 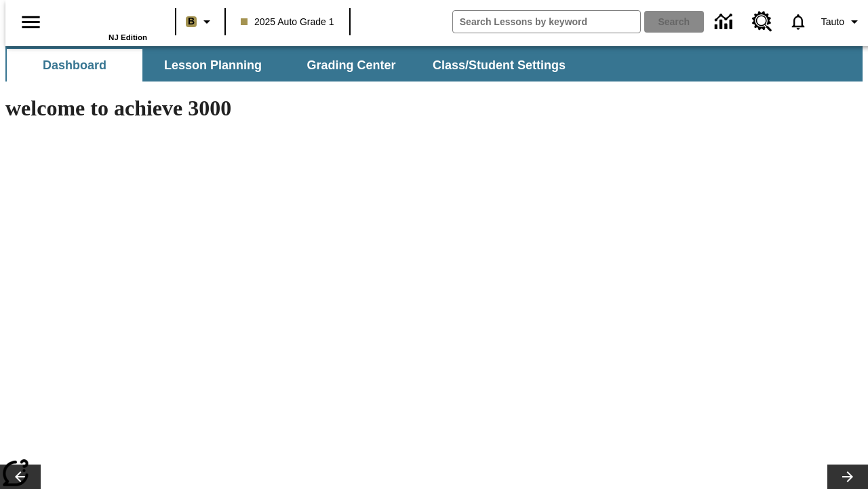 I want to click on span: NJ Edition, so click(x=127, y=37).